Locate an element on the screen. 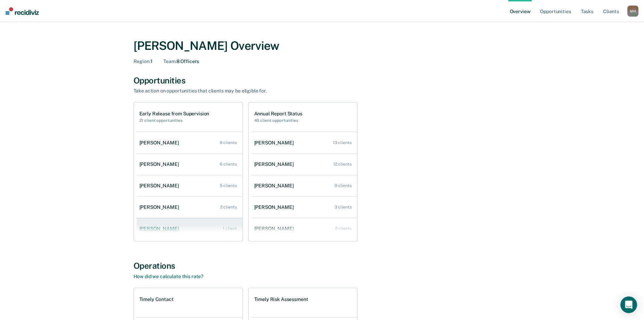  div: 12 clients is located at coordinates (342, 164).